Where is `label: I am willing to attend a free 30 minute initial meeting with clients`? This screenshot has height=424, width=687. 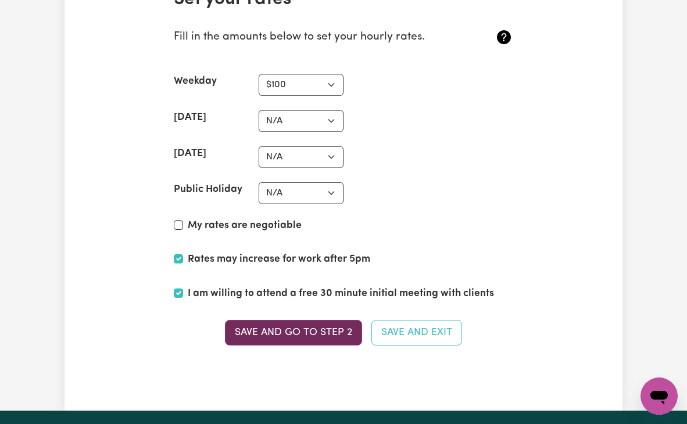 label: I am willing to attend a free 30 minute initial meeting with clients is located at coordinates (341, 294).